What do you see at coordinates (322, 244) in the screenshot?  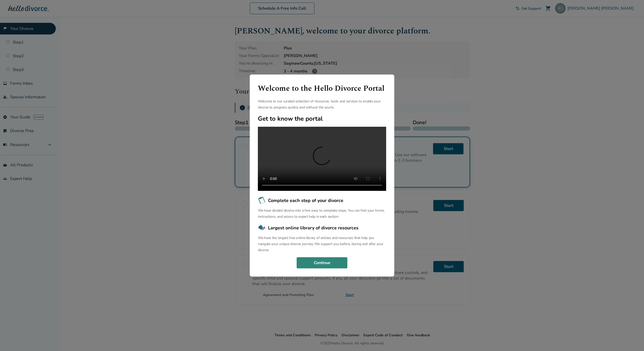 I see `p: We have the largest free online library of articles and resources that help you navigate your uni...` at bounding box center [322, 244].